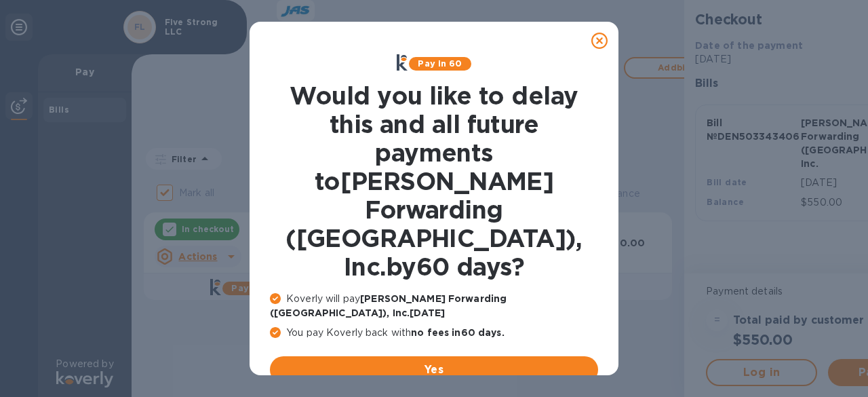 The image size is (868, 397). I want to click on p: You pay Koverly back with, so click(434, 332).